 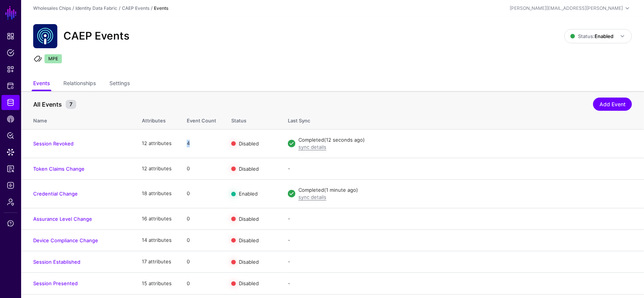 I want to click on a: Policy Lens, so click(x=10, y=136).